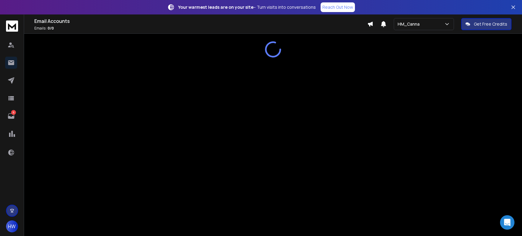 The width and height of the screenshot is (522, 236). What do you see at coordinates (216, 7) in the screenshot?
I see `strong: Your warmest leads are on your site` at bounding box center [216, 7].